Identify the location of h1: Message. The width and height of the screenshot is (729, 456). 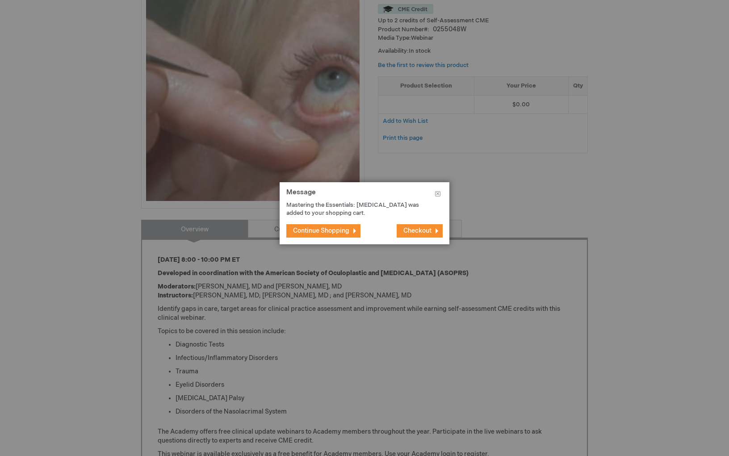
(364, 195).